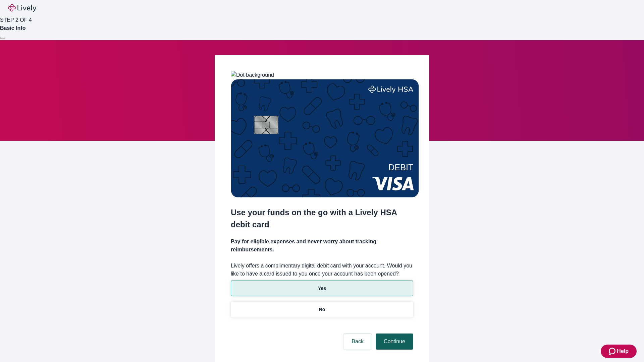  Describe the element at coordinates (322, 219) in the screenshot. I see `h2: Use your funds on the go with a Lively HSA debit card` at that location.